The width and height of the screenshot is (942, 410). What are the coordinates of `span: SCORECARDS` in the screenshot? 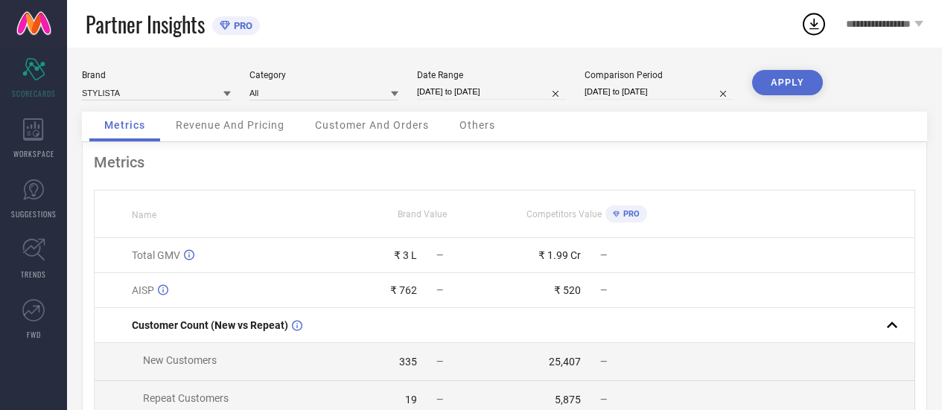 It's located at (34, 93).